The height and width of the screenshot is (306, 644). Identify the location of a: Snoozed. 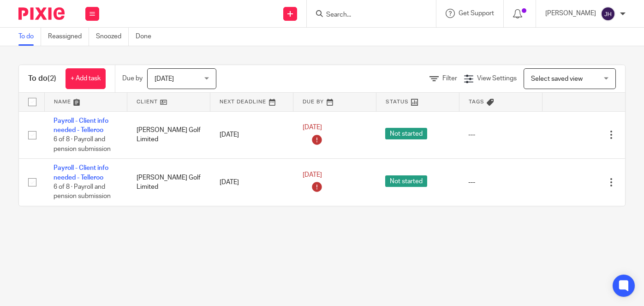
(112, 36).